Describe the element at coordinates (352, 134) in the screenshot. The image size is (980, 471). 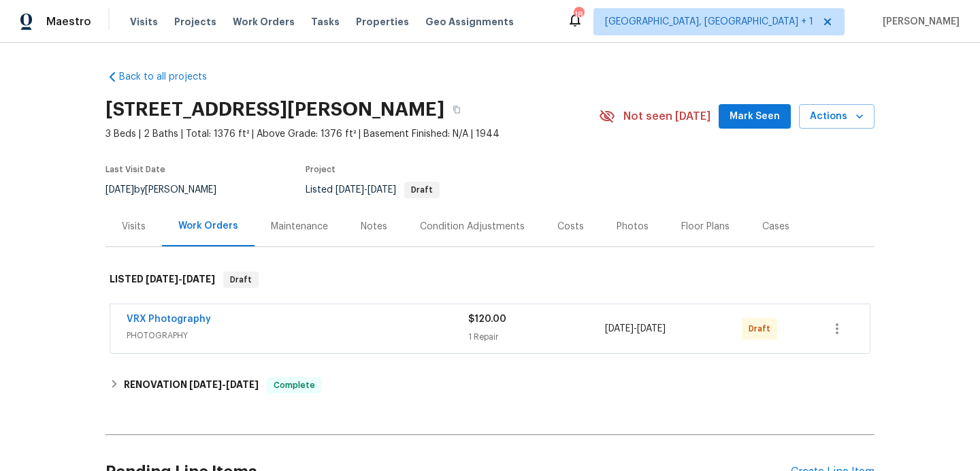
I see `span: 3 Beds | 2 Baths | Total: 1376 ft² | Above Grade: 1376 ft² | Basement Finished: N/A | 1944` at that location.